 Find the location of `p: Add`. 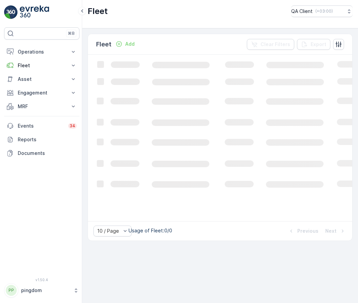

p: Add is located at coordinates (130, 44).